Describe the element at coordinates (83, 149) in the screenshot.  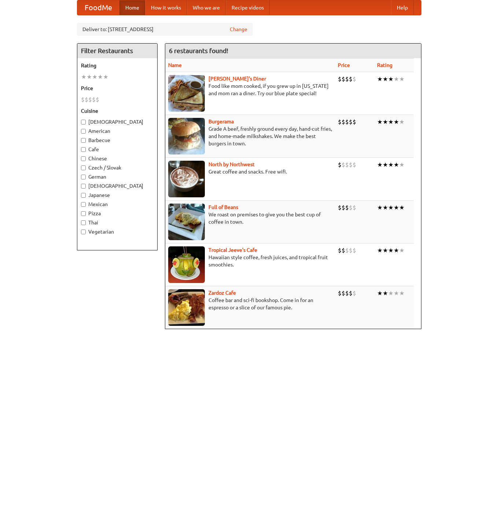
I see `input: Cafe` at that location.